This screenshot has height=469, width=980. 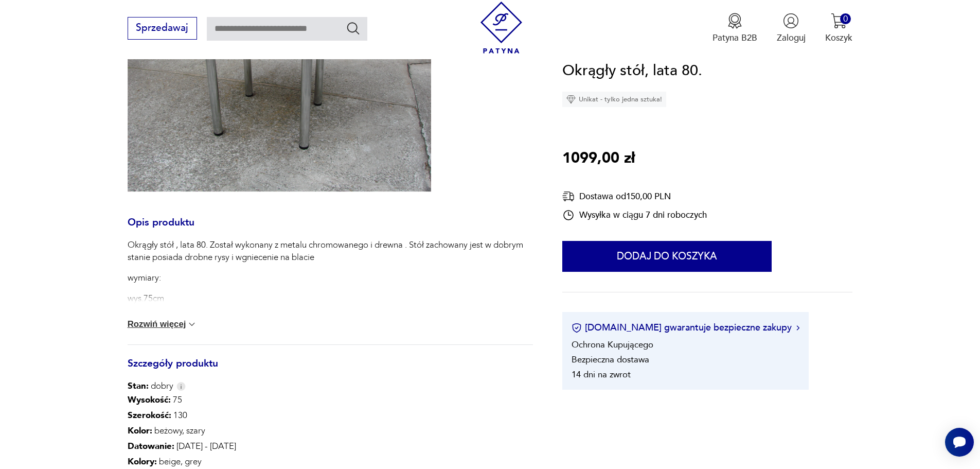 What do you see at coordinates (353, 28) in the screenshot?
I see `button: Szukaj` at bounding box center [353, 28].